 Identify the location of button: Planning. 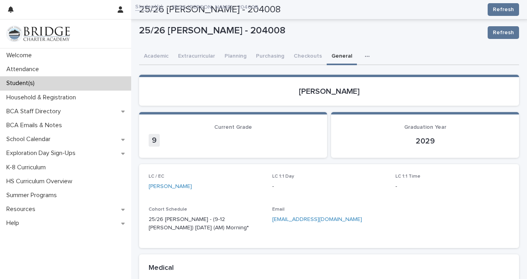
(235, 57).